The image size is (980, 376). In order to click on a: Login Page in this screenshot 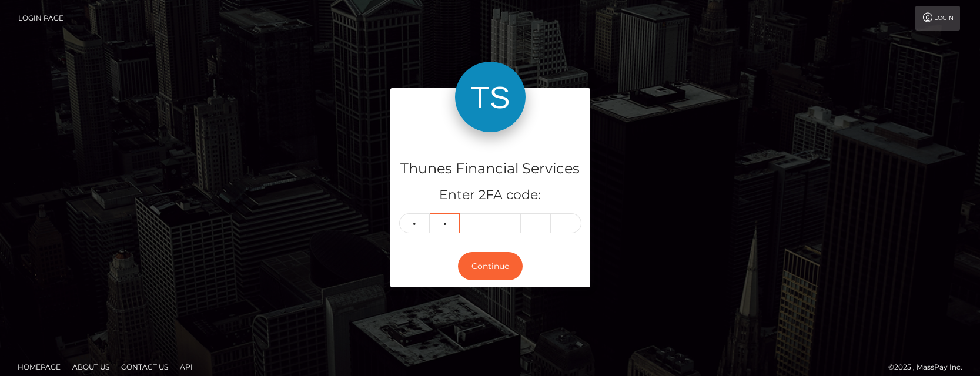, I will do `click(41, 18)`.